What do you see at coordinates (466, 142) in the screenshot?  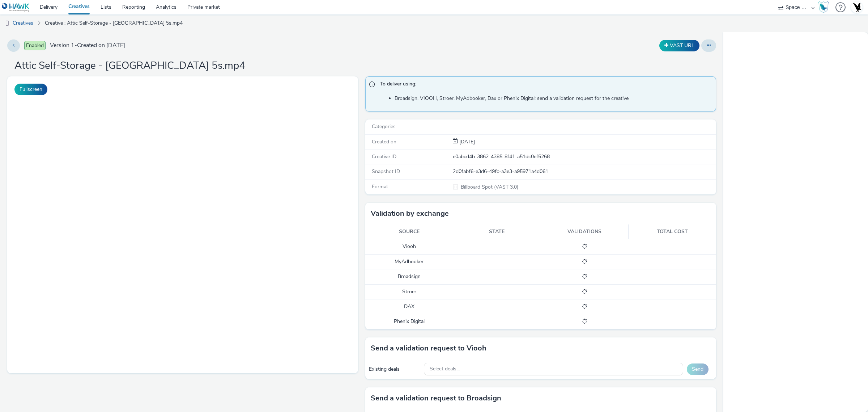 I see `div: Creation 20 August 2025, 11:58` at bounding box center [466, 142].